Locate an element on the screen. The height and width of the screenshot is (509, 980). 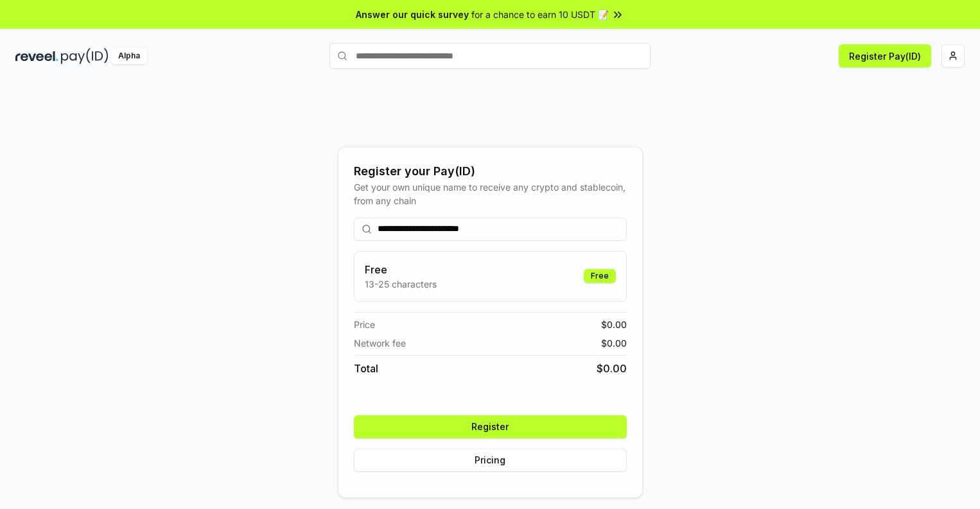
h3: Free is located at coordinates (401, 270).